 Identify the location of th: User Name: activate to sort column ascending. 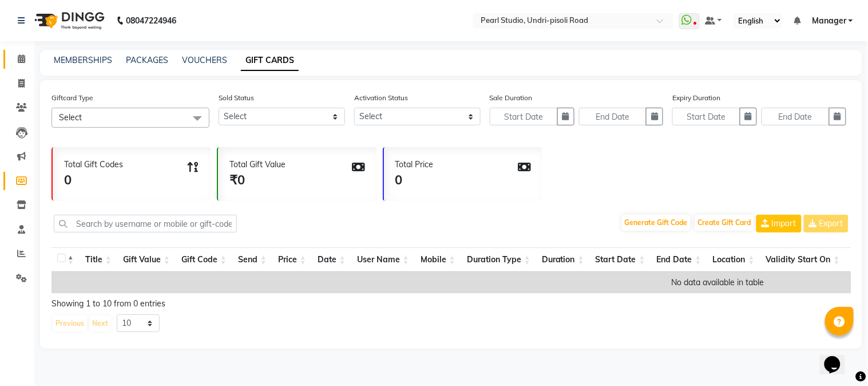
(383, 259).